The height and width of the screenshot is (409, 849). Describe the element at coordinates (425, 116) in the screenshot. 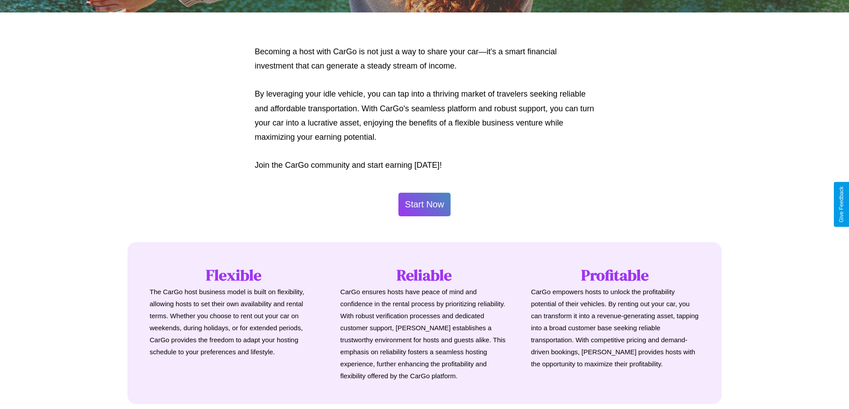

I see `p: By leveraging your idle vehicle, you can tap into a thriving market of travelers seeking reliable...` at that location.